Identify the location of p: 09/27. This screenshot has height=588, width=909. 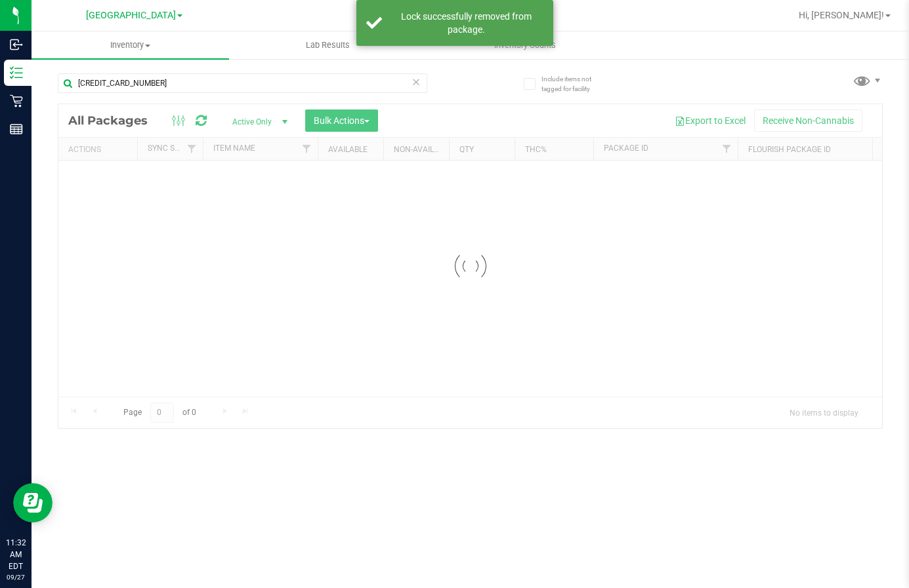
(15, 578).